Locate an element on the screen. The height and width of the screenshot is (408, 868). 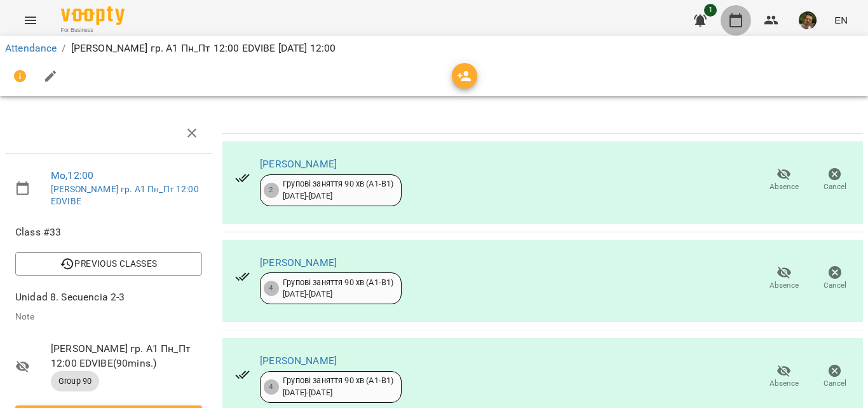
span: Class #33 is located at coordinates (108, 232).